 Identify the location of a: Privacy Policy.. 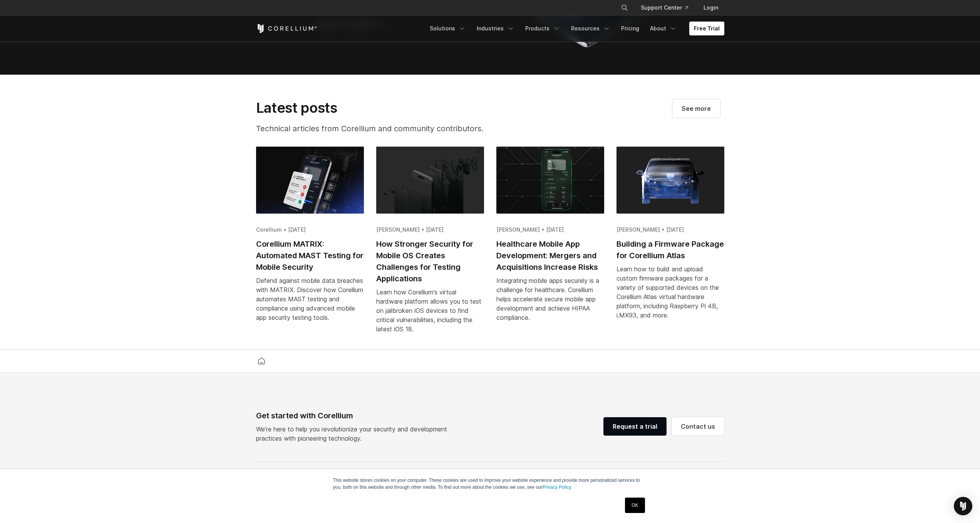
(557, 487).